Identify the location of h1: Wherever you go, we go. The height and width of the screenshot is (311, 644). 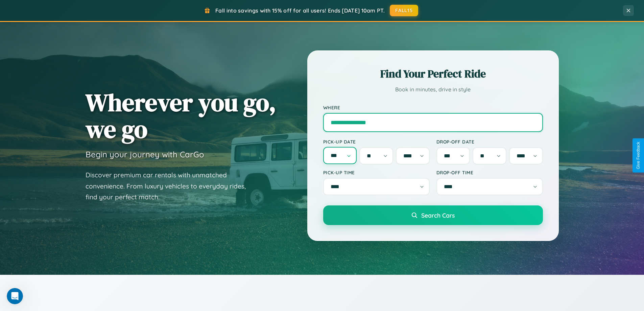
(181, 116).